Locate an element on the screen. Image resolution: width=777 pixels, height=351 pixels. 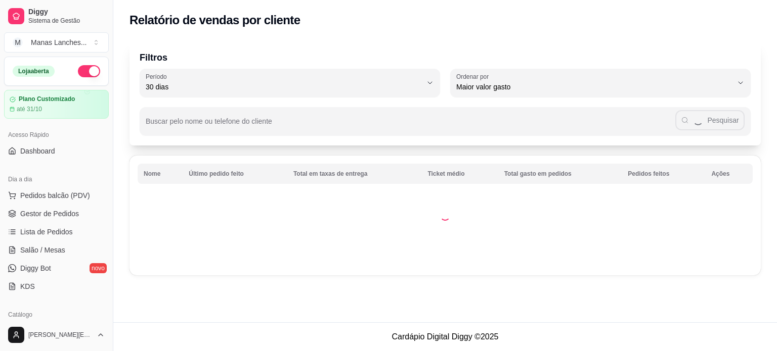
div: Catálogo is located at coordinates (56, 315).